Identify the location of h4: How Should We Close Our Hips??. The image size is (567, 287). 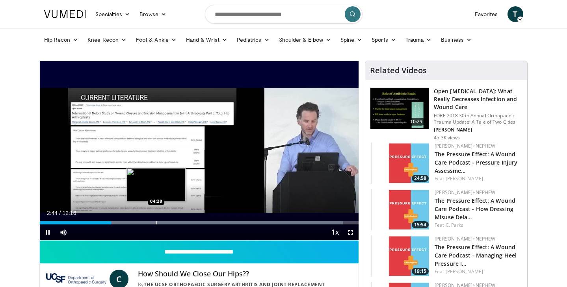
(245, 274).